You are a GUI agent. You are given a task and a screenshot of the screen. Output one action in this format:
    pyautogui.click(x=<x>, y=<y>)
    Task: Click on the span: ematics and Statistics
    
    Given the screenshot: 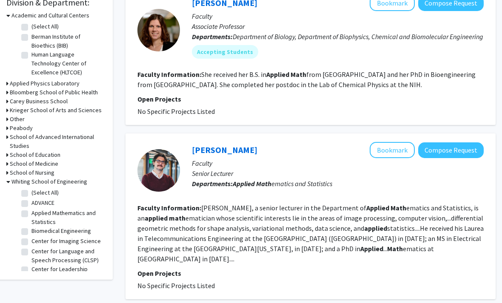 What is the action you would take?
    pyautogui.click(x=282, y=184)
    